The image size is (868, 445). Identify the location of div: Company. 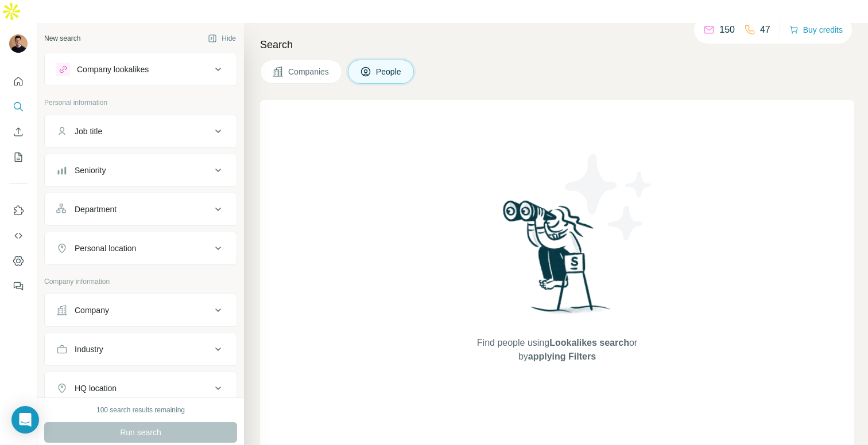
(92, 310).